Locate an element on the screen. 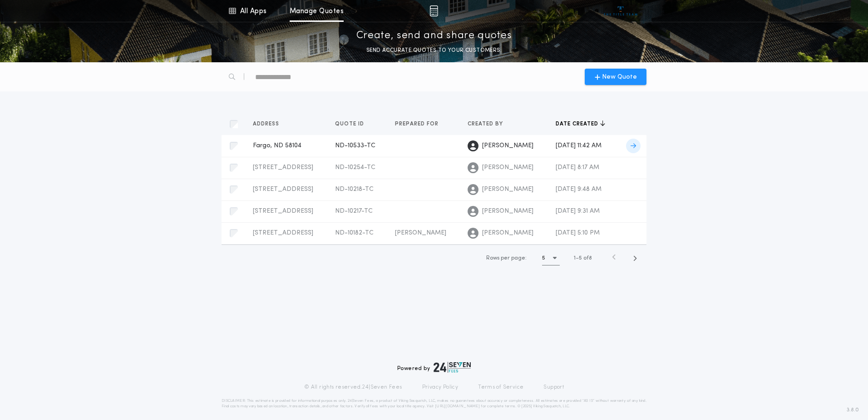 The width and height of the screenshot is (868, 420). span: of 8 is located at coordinates (588, 258).